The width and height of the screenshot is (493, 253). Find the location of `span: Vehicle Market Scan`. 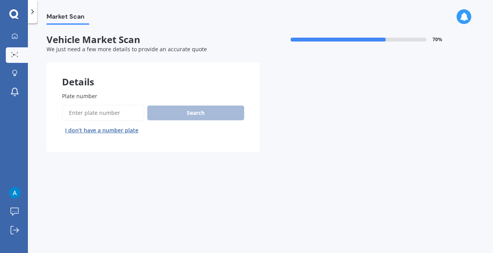

span: Vehicle Market Scan is located at coordinates (153, 40).